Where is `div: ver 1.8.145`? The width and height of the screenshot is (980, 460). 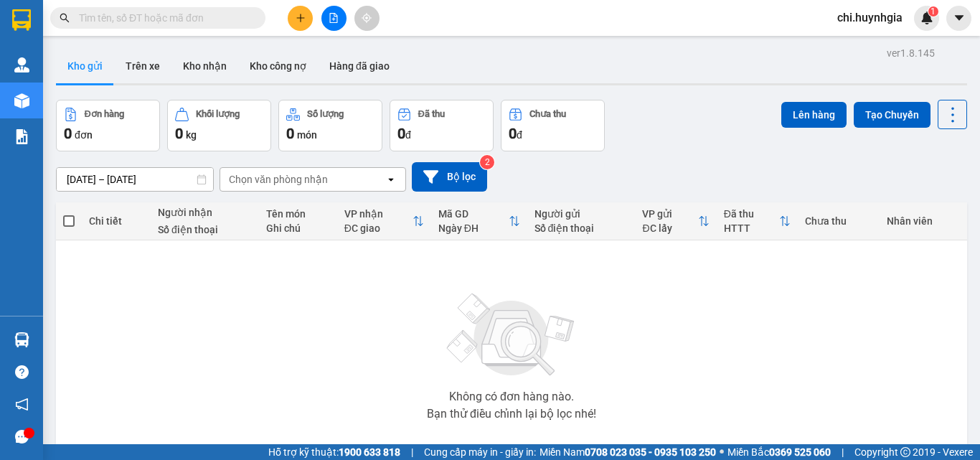
div: ver 1.8.145 is located at coordinates (910, 53).